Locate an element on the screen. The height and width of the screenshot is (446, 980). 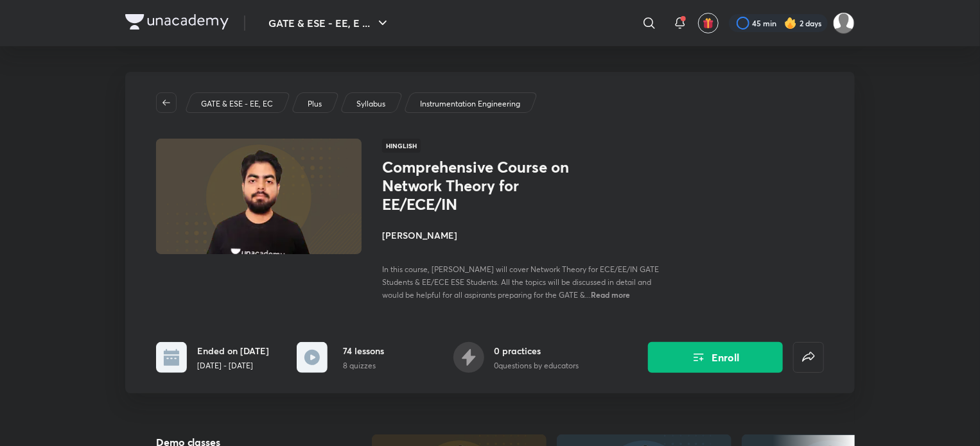
span: Read more is located at coordinates (610, 295).